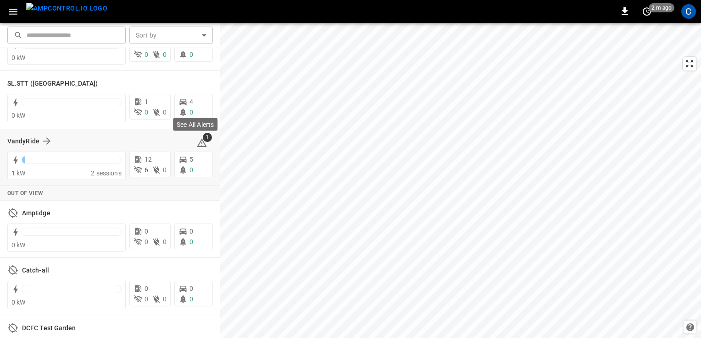 The image size is (701, 338). What do you see at coordinates (195, 125) in the screenshot?
I see `p: See All Alerts` at bounding box center [195, 125].